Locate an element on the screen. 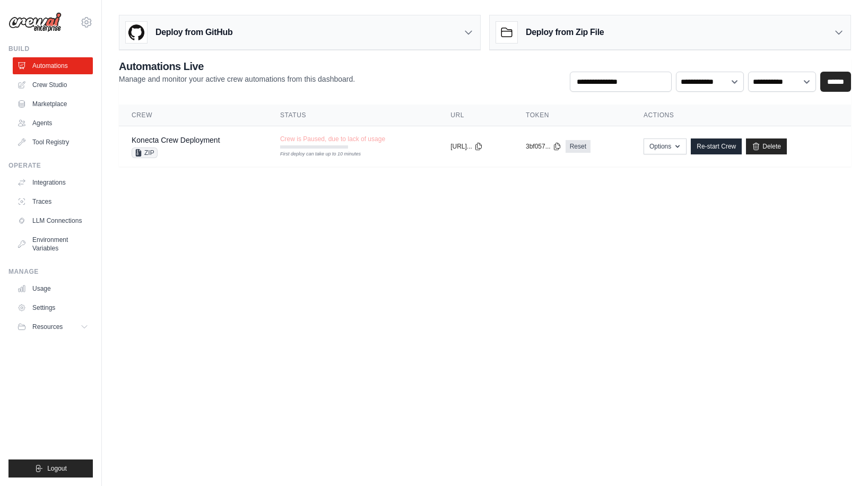 This screenshot has height=486, width=868. button: 3bf057... is located at coordinates (543, 147).